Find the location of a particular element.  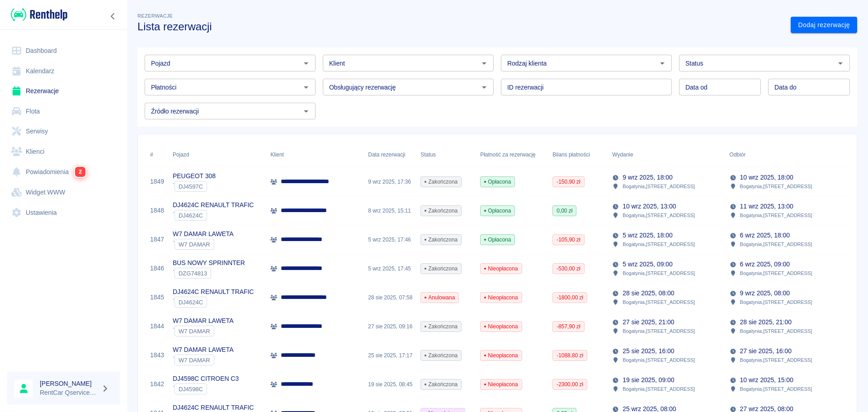

span: -2300,00 zł is located at coordinates (570, 384).